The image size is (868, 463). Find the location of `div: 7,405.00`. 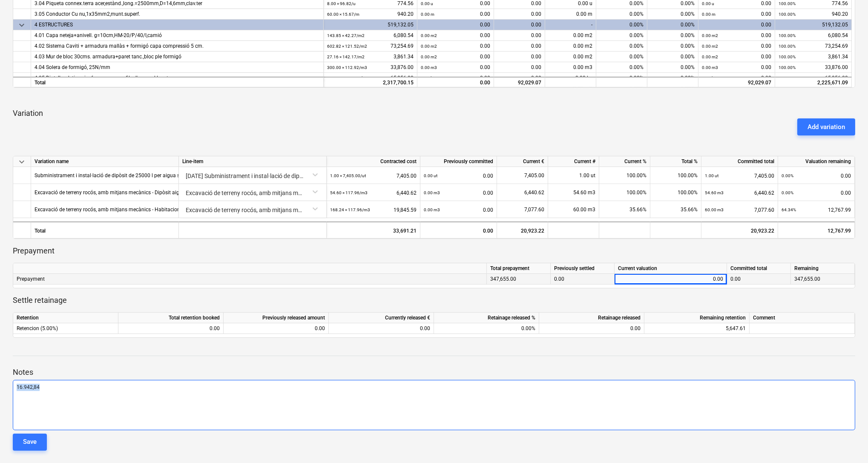

div: 7,405.00 is located at coordinates (522, 175).